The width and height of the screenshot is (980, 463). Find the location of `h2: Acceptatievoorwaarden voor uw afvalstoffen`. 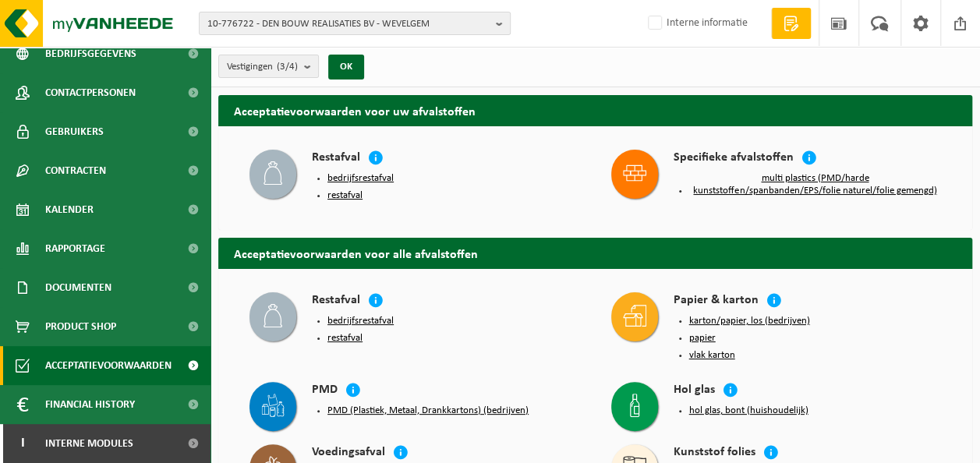

h2: Acceptatievoorwaarden voor uw afvalstoffen is located at coordinates (595, 110).